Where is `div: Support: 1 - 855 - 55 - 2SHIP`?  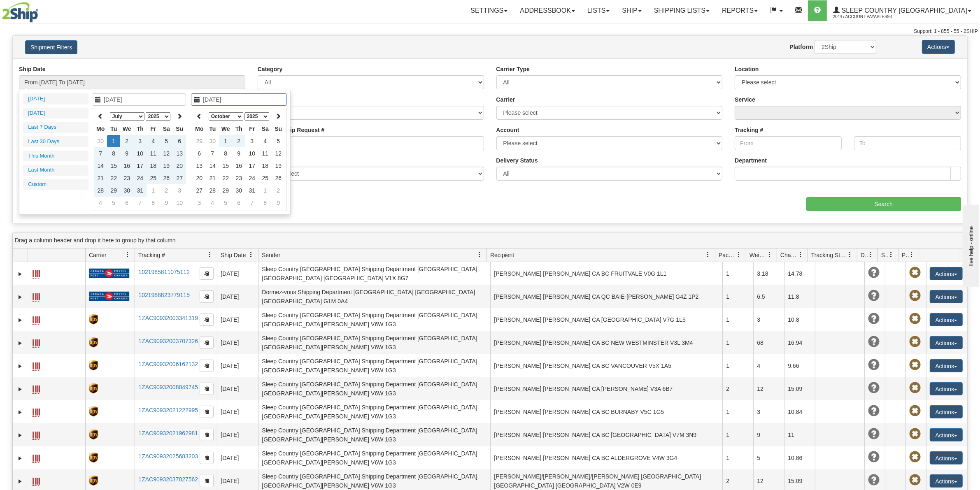 div: Support: 1 - 855 - 55 - 2SHIP is located at coordinates (490, 32).